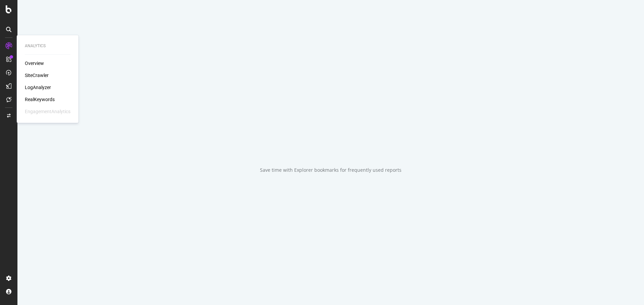  I want to click on a: SiteCrawler, so click(37, 76).